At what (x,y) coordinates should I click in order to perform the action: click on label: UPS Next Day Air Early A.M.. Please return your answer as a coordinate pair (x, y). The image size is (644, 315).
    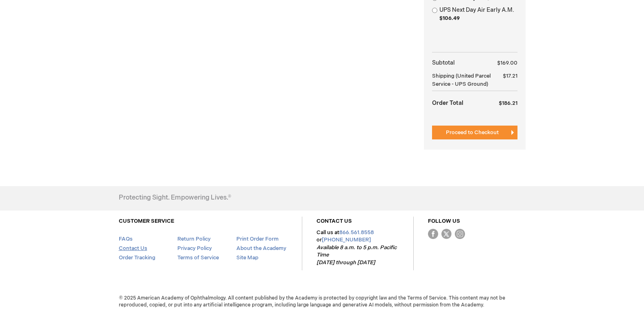
    Looking at the image, I should click on (479, 14).